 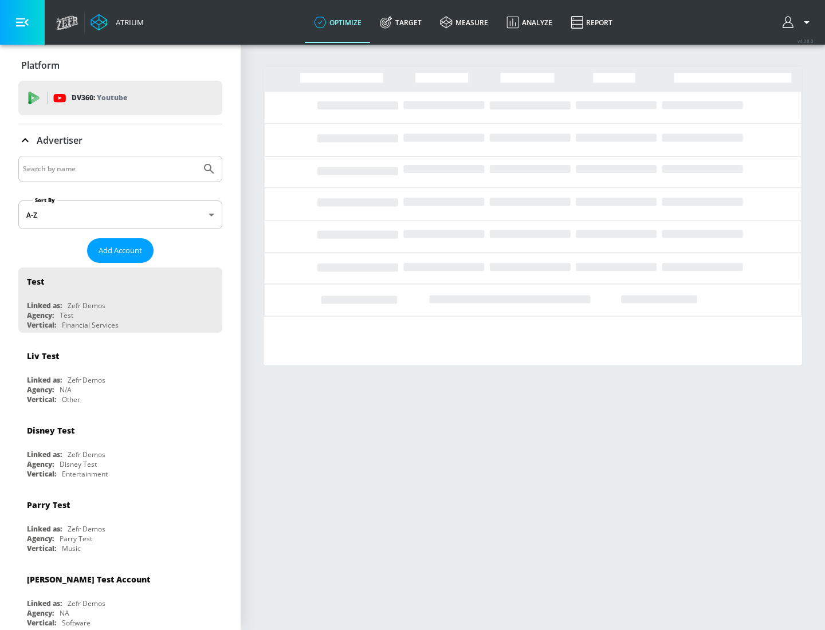 I want to click on p: DV360:, so click(x=99, y=98).